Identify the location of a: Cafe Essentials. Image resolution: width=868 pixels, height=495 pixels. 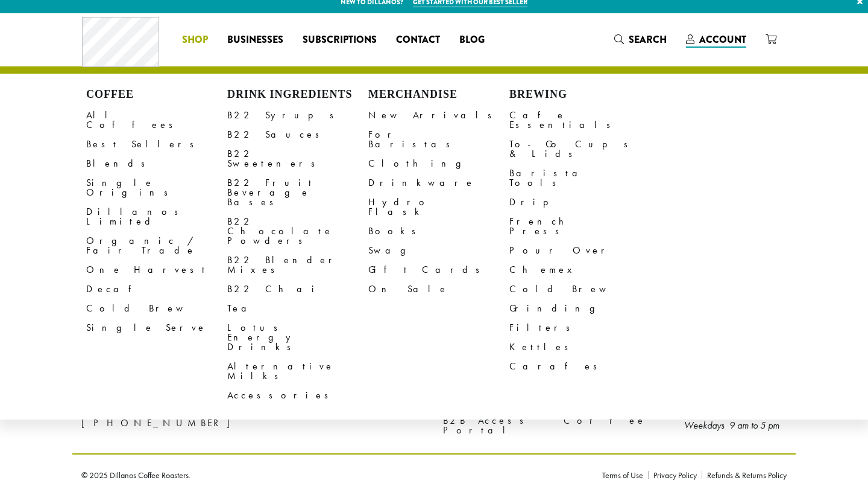
(580, 120).